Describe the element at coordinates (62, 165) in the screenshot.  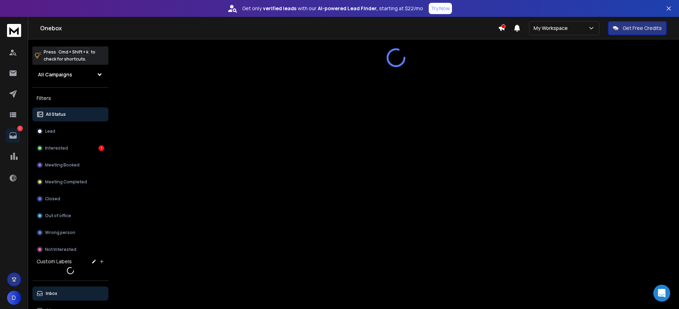
I see `p: Meeting Booked` at that location.